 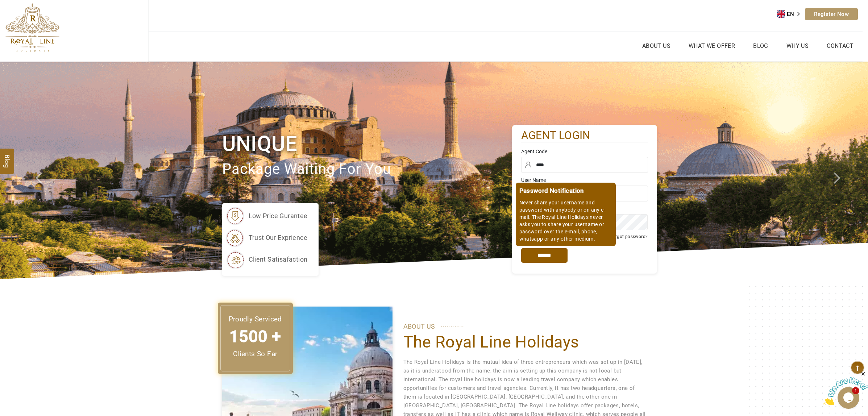 What do you see at coordinates (267, 237) in the screenshot?
I see `li: trust our exprience` at bounding box center [267, 237].